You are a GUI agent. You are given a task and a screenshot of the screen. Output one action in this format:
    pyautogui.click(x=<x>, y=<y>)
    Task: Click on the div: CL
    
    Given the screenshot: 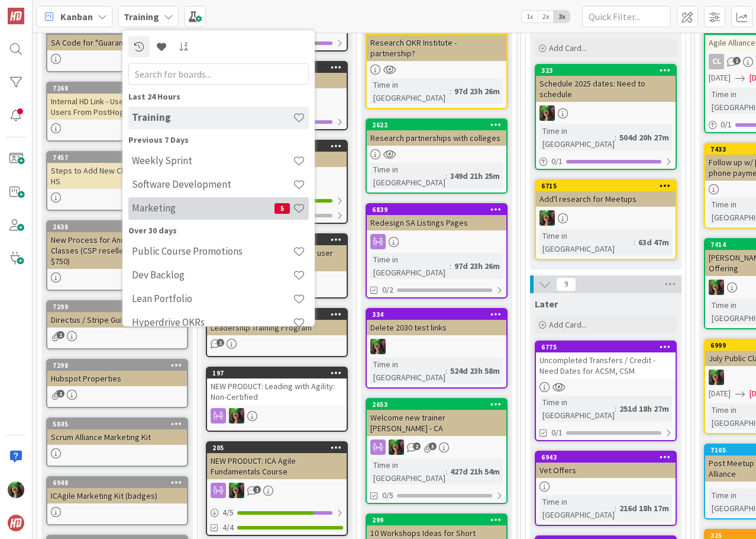 What is the action you would take?
    pyautogui.click(x=717, y=62)
    